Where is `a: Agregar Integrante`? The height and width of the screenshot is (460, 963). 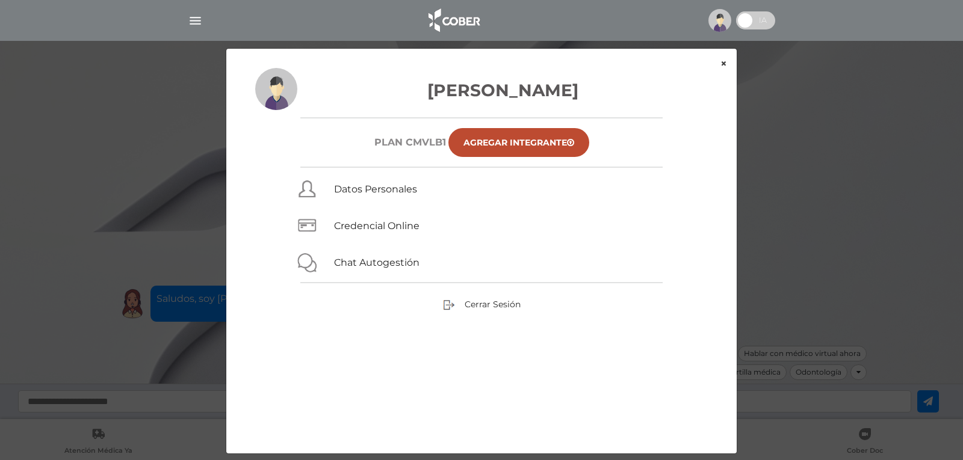 a: Agregar Integrante is located at coordinates (519, 143).